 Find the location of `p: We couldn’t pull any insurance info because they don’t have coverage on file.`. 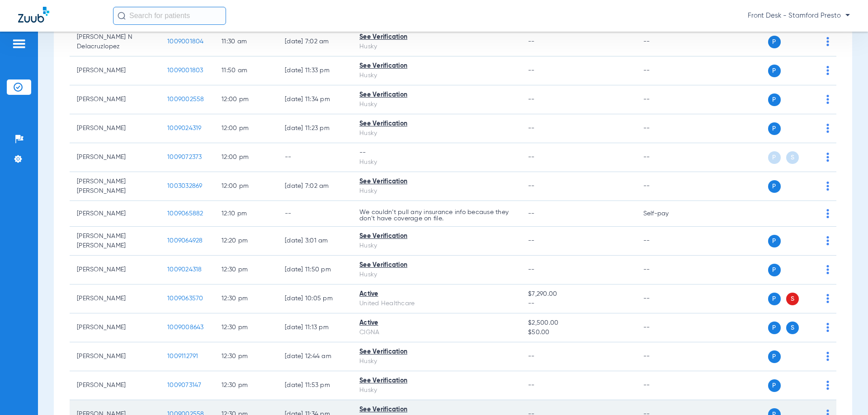

p: We couldn’t pull any insurance info because they don’t have coverage on file. is located at coordinates (436, 216).